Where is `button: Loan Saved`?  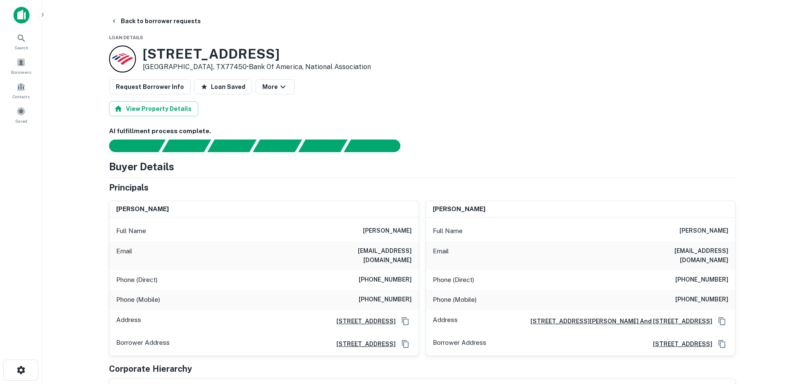 button: Loan Saved is located at coordinates (223, 87).